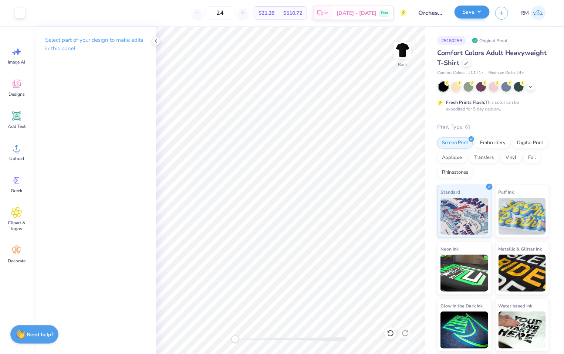 The height and width of the screenshot is (354, 564). Describe the element at coordinates (235, 340) in the screenshot. I see `div: Accessibility label` at that location.